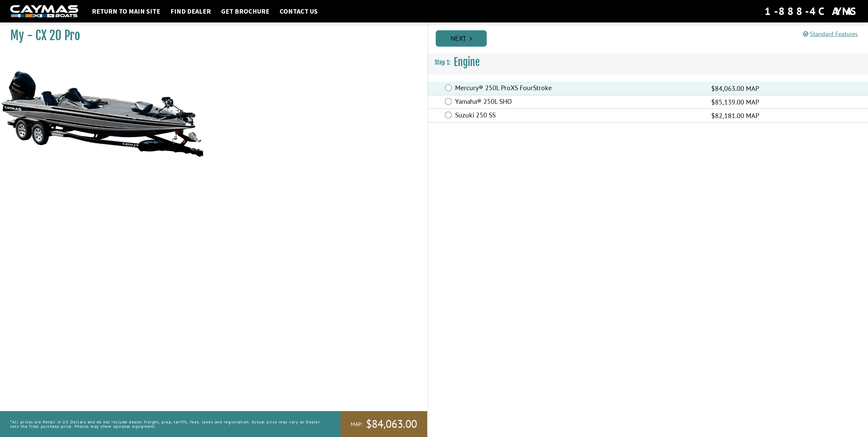 This screenshot has height=437, width=868. What do you see at coordinates (384, 424) in the screenshot?
I see `a: MAP:$84,063.00` at bounding box center [384, 424].